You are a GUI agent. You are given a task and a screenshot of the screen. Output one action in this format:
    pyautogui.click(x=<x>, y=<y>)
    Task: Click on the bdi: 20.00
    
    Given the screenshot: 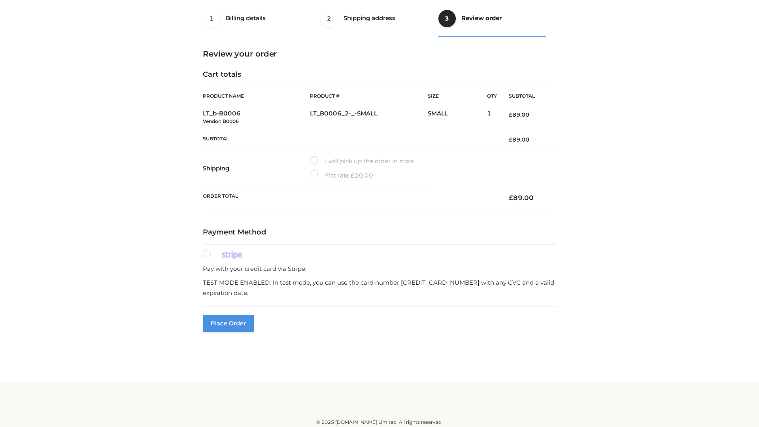 What is the action you would take?
    pyautogui.click(x=362, y=175)
    